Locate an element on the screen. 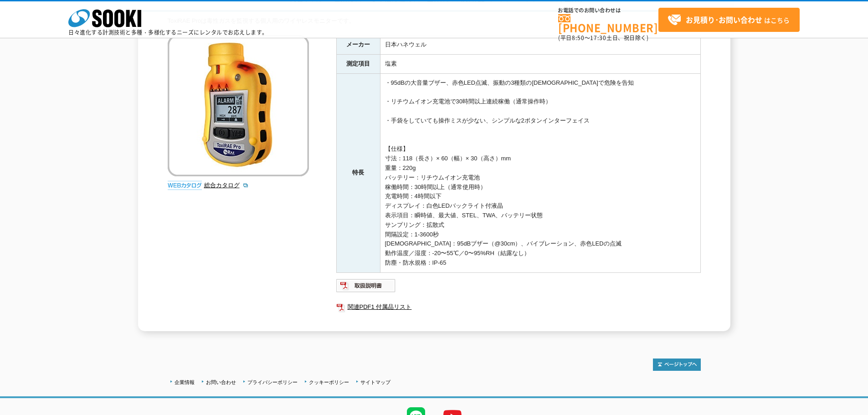 This screenshot has width=868, height=415. a: プライバシーポリシー is located at coordinates (272, 382).